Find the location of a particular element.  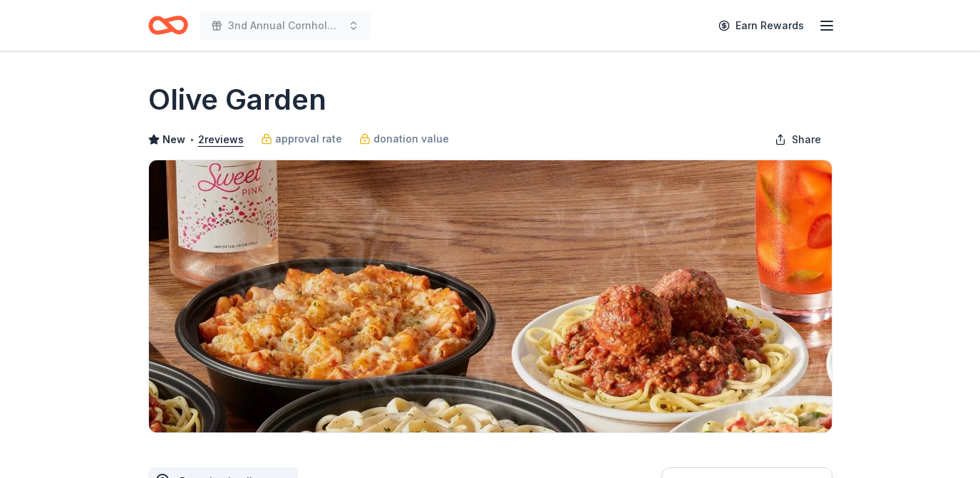

span: Share is located at coordinates (806, 140).